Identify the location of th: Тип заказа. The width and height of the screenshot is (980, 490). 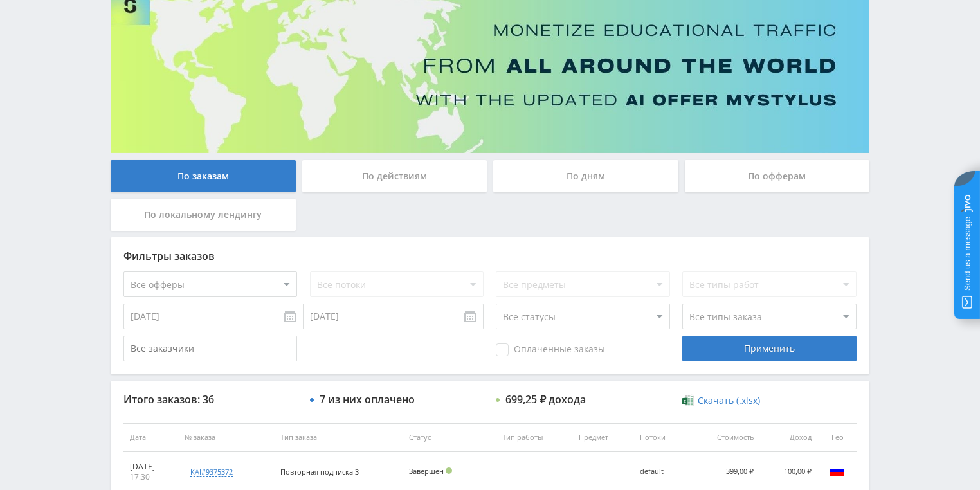
(338, 437).